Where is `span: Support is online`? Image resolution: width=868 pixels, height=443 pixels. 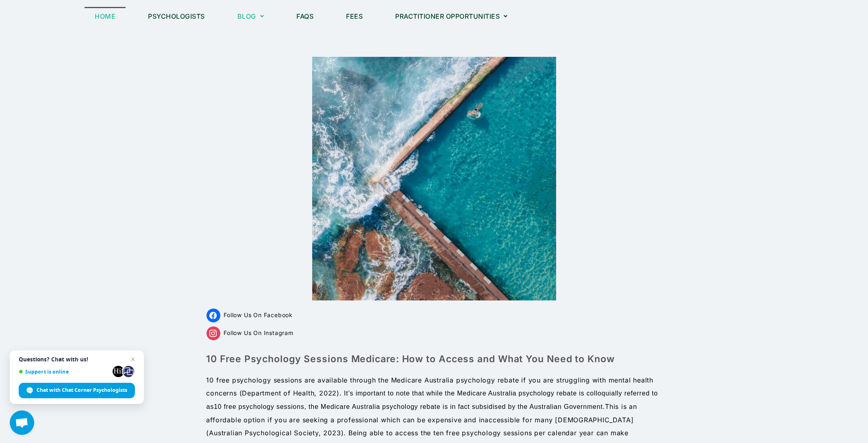
span: Support is online is located at coordinates (64, 372).